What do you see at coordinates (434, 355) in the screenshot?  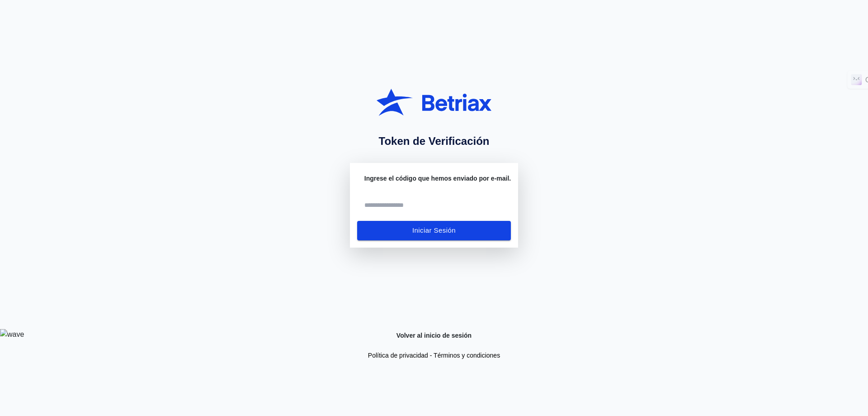 I see `p: Política de privacidad - Términos y condiciones` at bounding box center [434, 355].